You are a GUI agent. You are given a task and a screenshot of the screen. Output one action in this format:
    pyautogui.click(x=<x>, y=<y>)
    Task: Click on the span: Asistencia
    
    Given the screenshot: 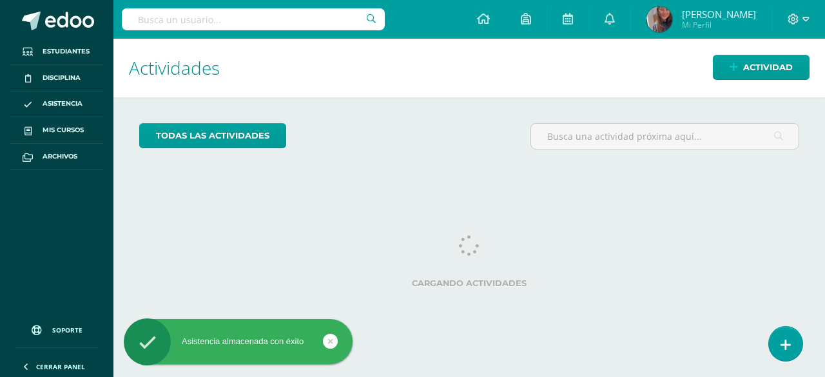 What is the action you would take?
    pyautogui.click(x=63, y=104)
    